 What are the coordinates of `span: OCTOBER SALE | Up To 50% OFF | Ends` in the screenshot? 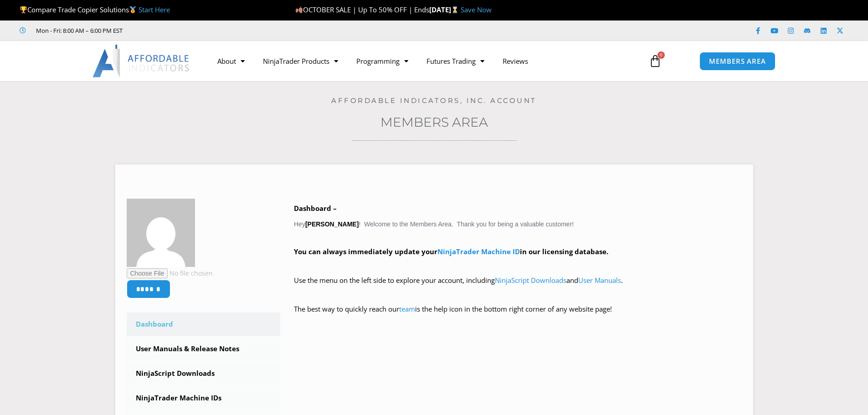 It's located at (362, 10).